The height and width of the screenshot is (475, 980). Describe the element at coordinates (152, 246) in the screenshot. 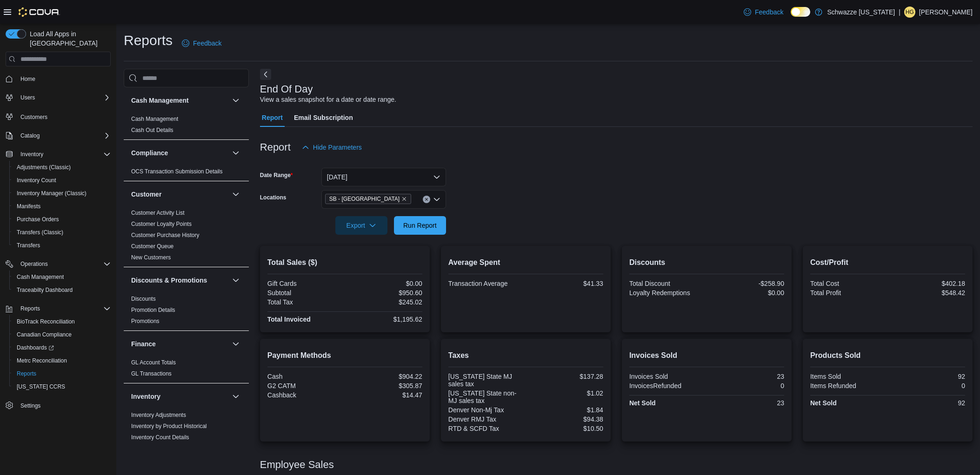

I see `span: Customer Queue` at that location.